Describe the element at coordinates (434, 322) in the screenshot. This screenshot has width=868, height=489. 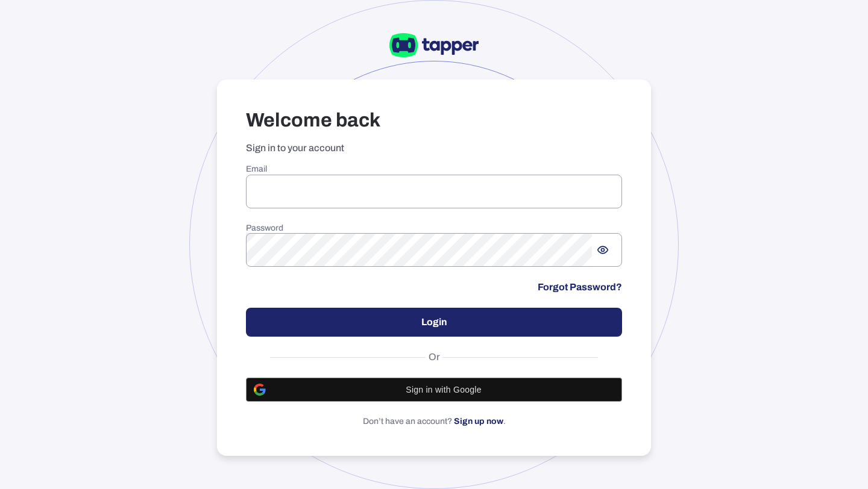
I see `button: Login` at that location.